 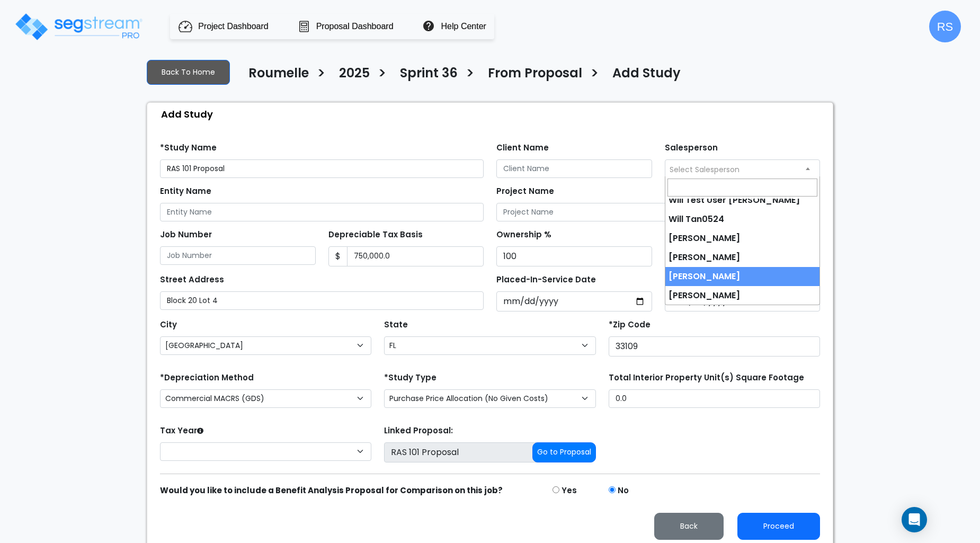 What do you see at coordinates (78, 27) in the screenshot?
I see `img: Logo` at bounding box center [78, 27].